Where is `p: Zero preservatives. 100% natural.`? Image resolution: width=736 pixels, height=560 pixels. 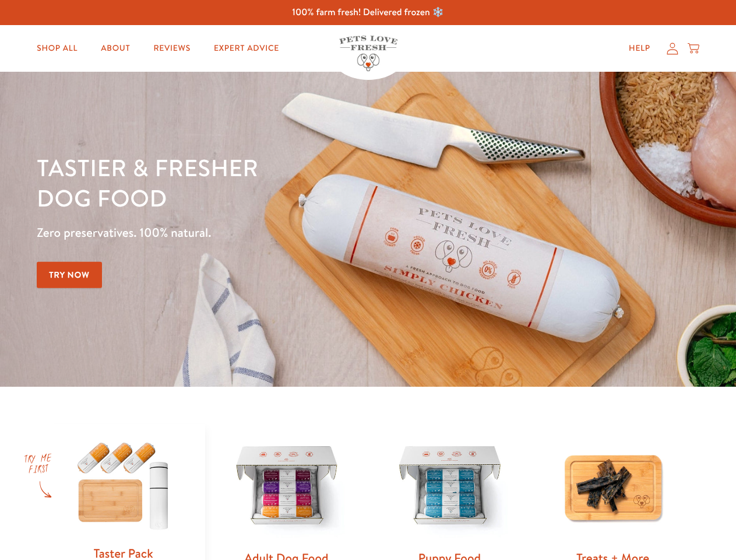
p: Zero preservatives. 100% natural. is located at coordinates (258, 232).